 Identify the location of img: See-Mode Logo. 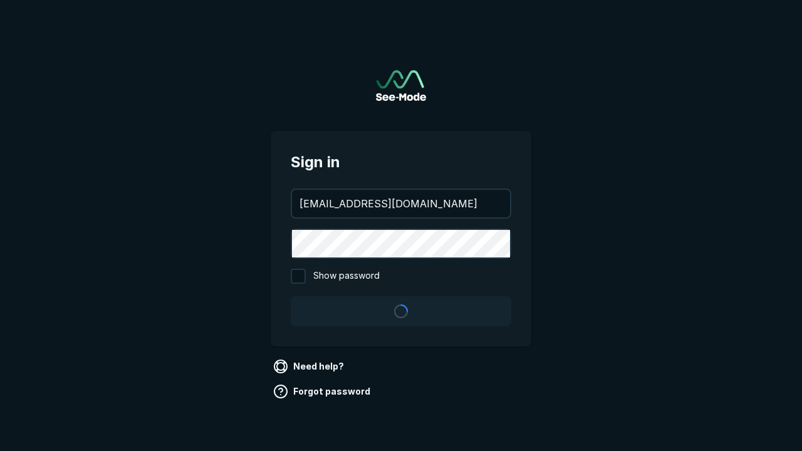
(401, 85).